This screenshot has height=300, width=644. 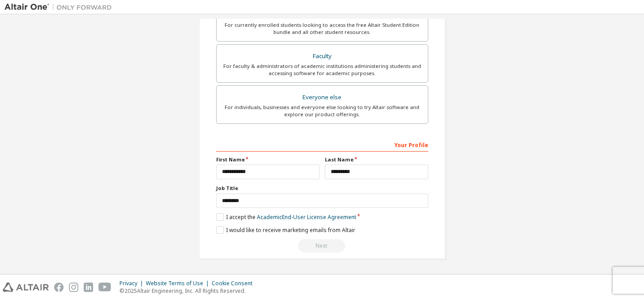 I want to click on img: youtube.svg, so click(x=105, y=287).